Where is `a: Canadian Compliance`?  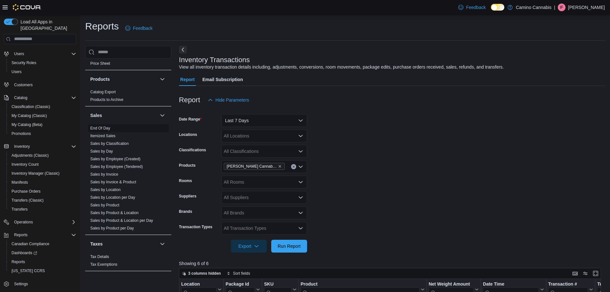 a: Canadian Compliance is located at coordinates (30, 244).